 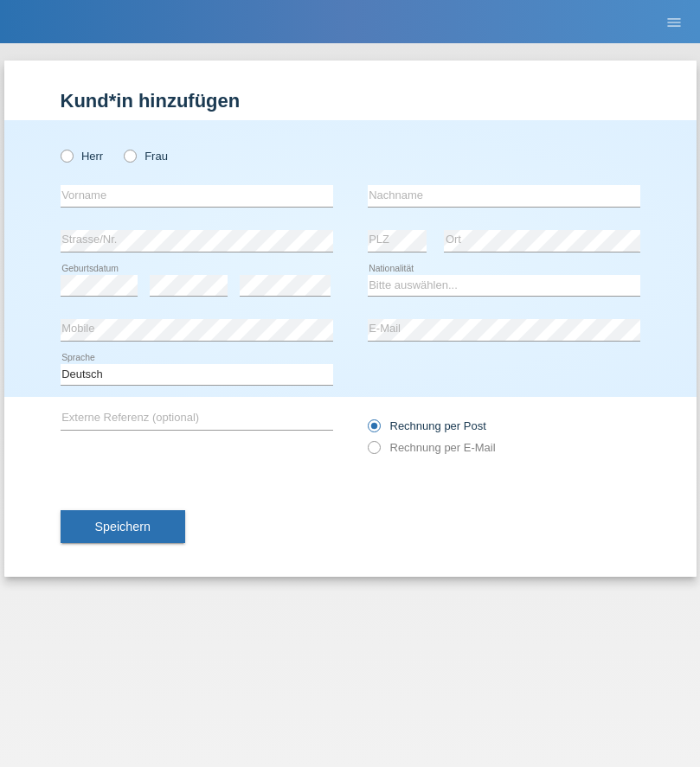 I want to click on button: Speichern, so click(x=123, y=527).